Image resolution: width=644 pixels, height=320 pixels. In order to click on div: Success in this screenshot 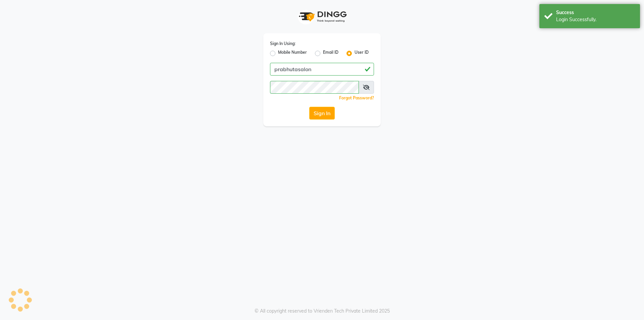, I will do `click(595, 12)`.